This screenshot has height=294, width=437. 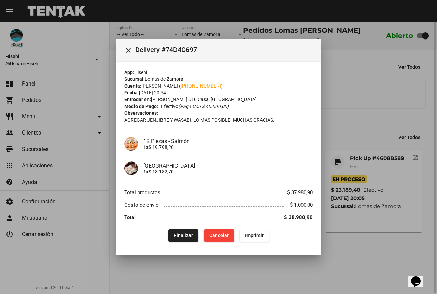 What do you see at coordinates (129, 72) in the screenshot?
I see `strong: App:` at bounding box center [129, 72].